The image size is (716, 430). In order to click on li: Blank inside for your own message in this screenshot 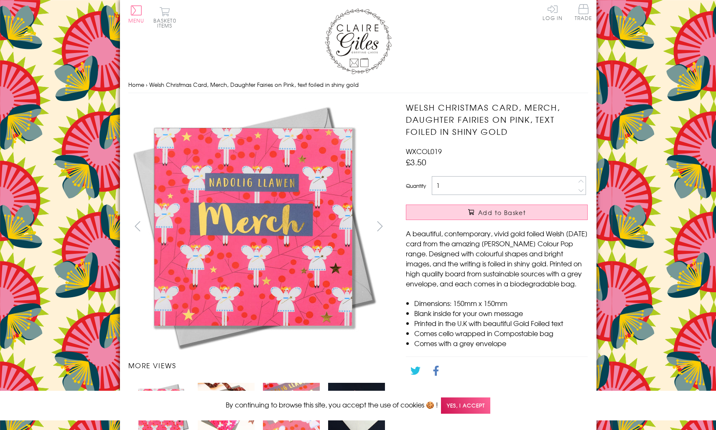, I will do `click(501, 313)`.